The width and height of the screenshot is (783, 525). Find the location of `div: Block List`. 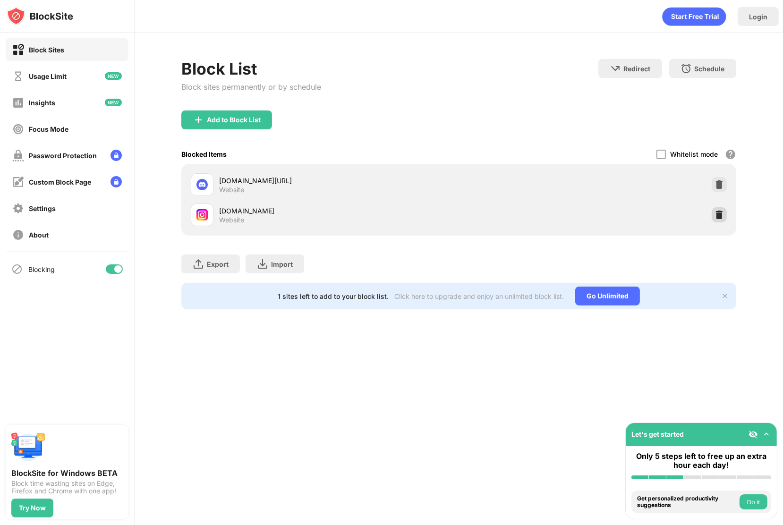

div: Block List is located at coordinates (251, 68).